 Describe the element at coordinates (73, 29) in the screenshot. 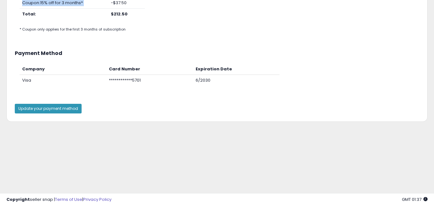

I see `small: * Coupon only applies for the first 3 months of subscription` at that location.